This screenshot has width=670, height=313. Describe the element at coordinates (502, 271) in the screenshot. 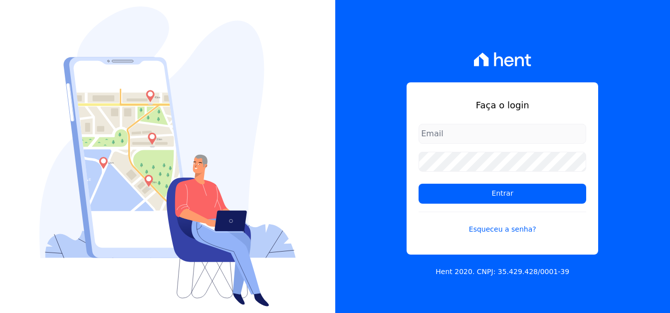

I see `p: Hent 2020. CNPJ: 35.429.428/0001-39` at that location.